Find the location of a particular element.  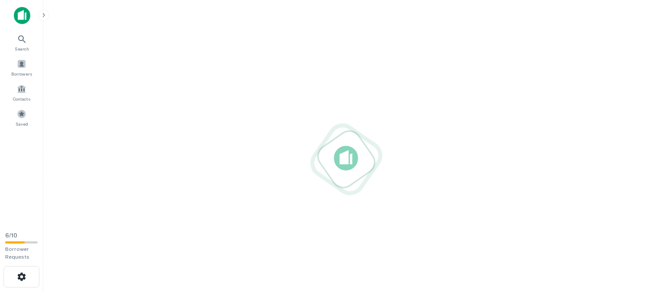

span: 6 / 10 is located at coordinates (11, 236).